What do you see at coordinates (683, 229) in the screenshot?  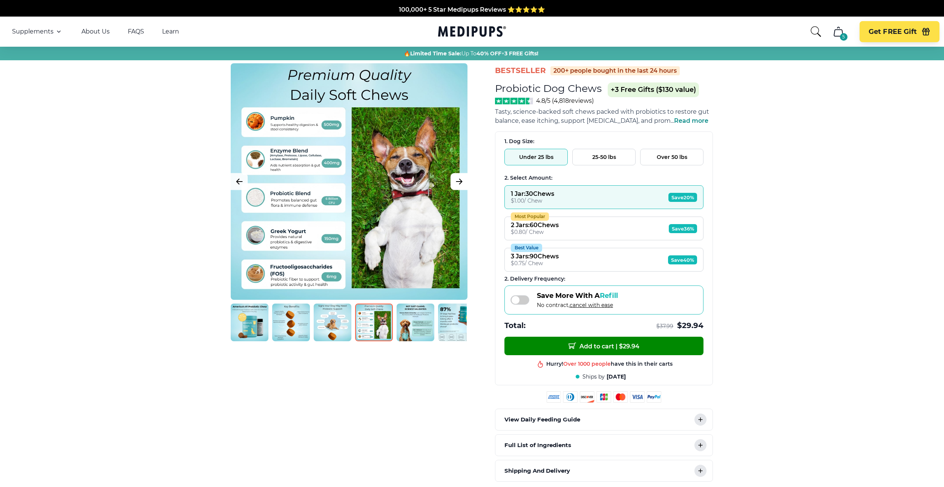 I see `span: Save 36%` at bounding box center [683, 229].